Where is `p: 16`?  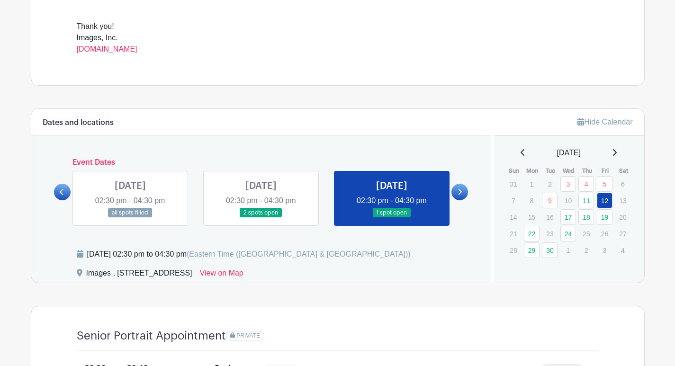 p: 16 is located at coordinates (549, 217).